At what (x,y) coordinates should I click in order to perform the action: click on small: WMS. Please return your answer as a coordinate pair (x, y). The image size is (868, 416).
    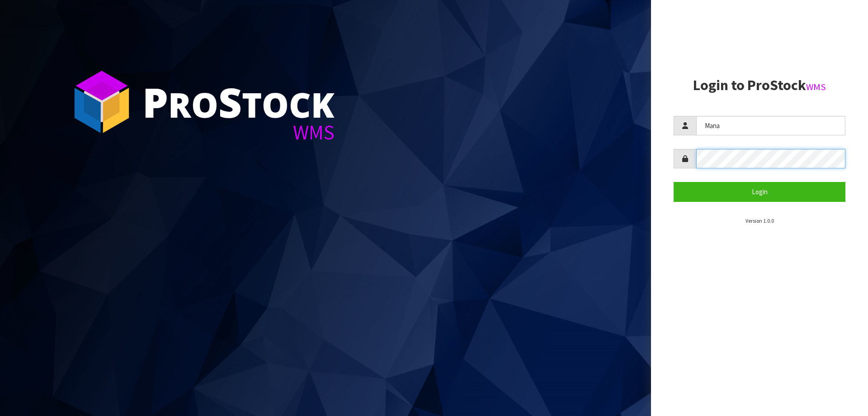
    Looking at the image, I should click on (816, 87).